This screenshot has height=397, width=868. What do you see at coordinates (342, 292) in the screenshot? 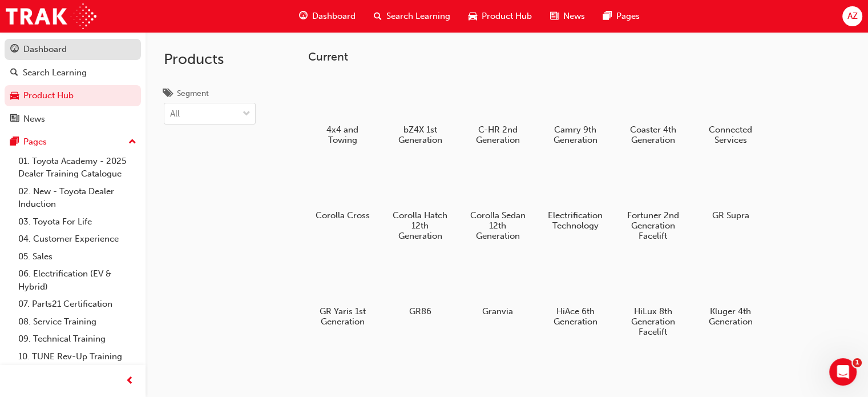
I see `a: GR Yaris 1st Generation` at bounding box center [342, 292].